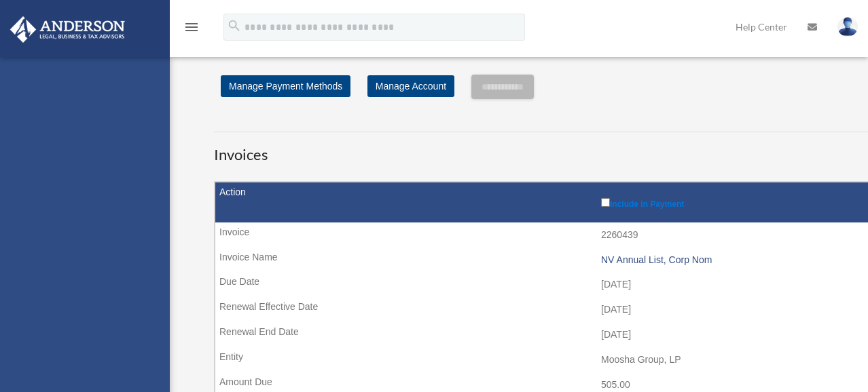 This screenshot has height=392, width=868. Describe the element at coordinates (285, 86) in the screenshot. I see `a: Manage Payment Methods` at that location.